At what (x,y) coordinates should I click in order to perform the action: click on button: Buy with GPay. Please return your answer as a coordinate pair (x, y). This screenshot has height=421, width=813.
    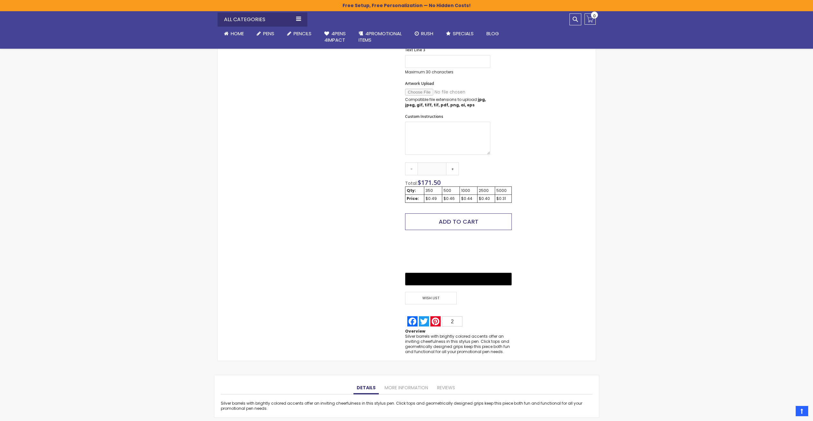
    Looking at the image, I should click on (458, 279).